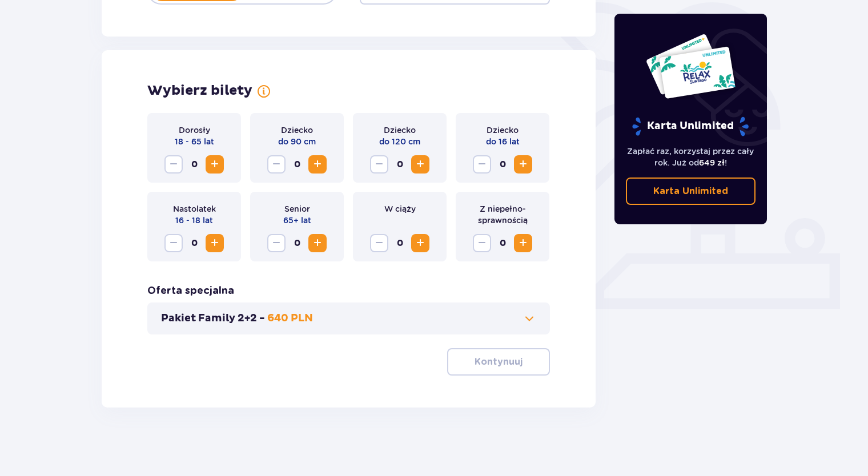  What do you see at coordinates (296, 142) in the screenshot?
I see `p: do 90 cm` at bounding box center [296, 142].